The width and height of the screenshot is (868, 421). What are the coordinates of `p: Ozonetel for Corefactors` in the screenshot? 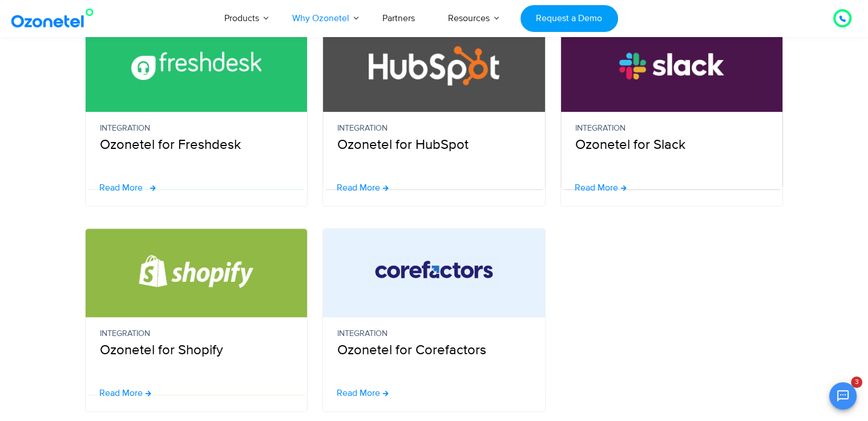 It's located at (434, 344).